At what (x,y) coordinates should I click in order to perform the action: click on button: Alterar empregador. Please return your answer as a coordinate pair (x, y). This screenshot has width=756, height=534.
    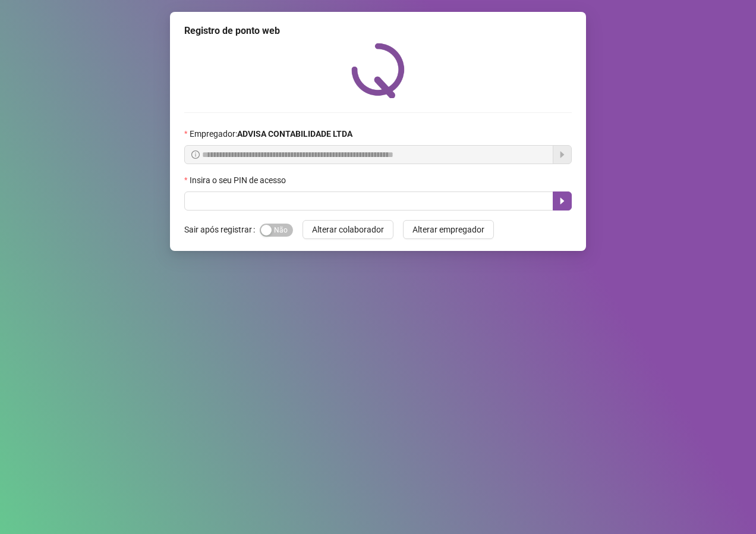
    Looking at the image, I should click on (448, 230).